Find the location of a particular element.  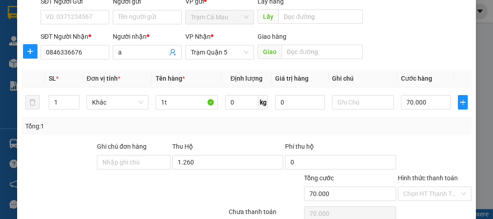

div: Người nhận is located at coordinates (147, 37).